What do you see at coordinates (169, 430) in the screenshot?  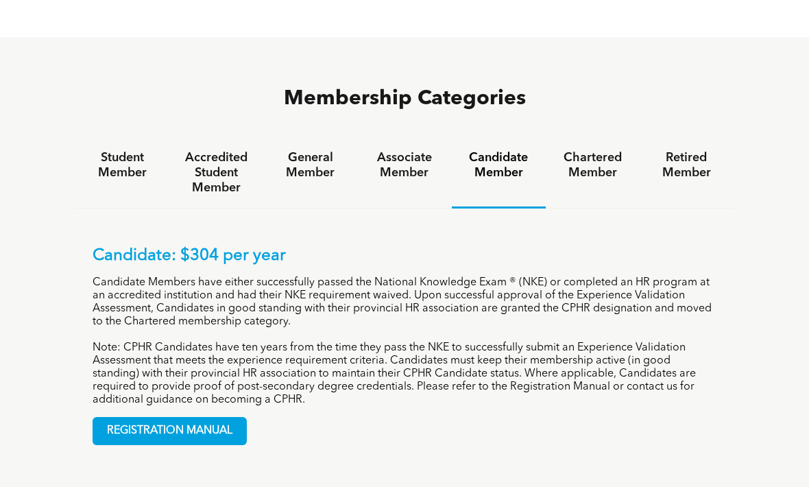 I see `span: REGISTRATION MANUAL` at bounding box center [169, 430].